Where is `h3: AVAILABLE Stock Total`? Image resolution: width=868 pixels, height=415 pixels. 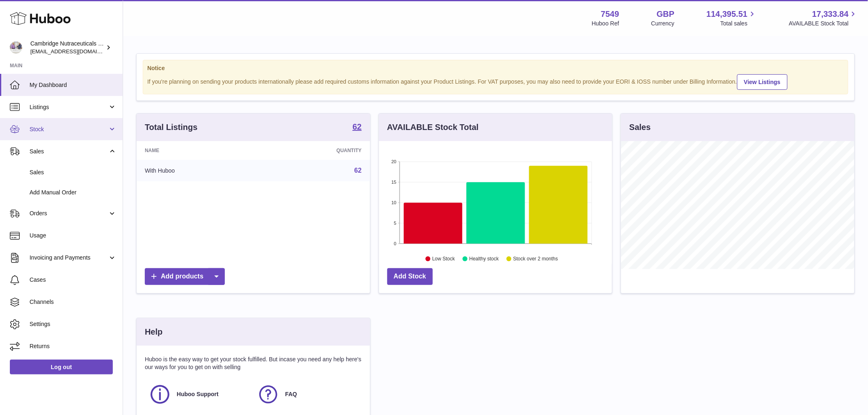
h3: AVAILABLE Stock Total is located at coordinates (433, 127).